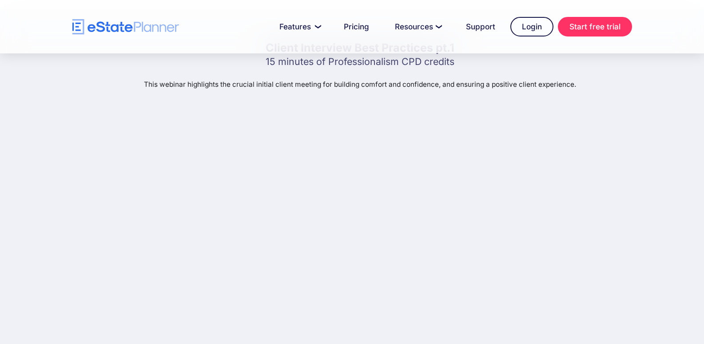 This screenshot has width=704, height=344. I want to click on a: Login, so click(532, 27).